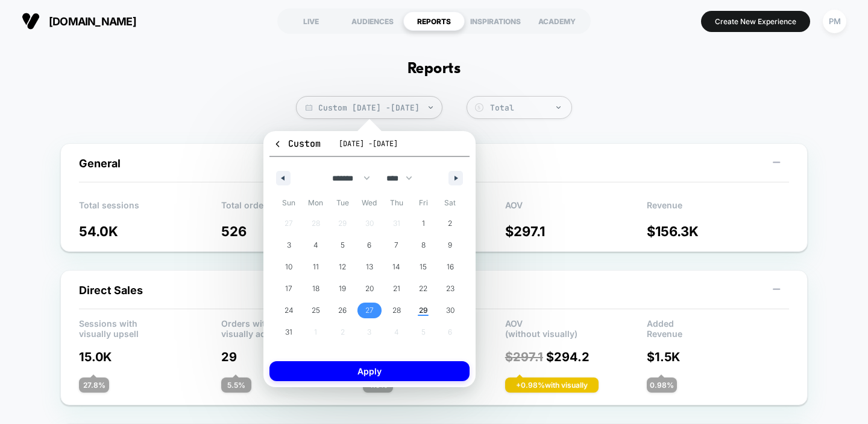 Image resolution: width=868 pixels, height=424 pixels. Describe the element at coordinates (450, 223) in the screenshot. I see `button: 2` at that location.